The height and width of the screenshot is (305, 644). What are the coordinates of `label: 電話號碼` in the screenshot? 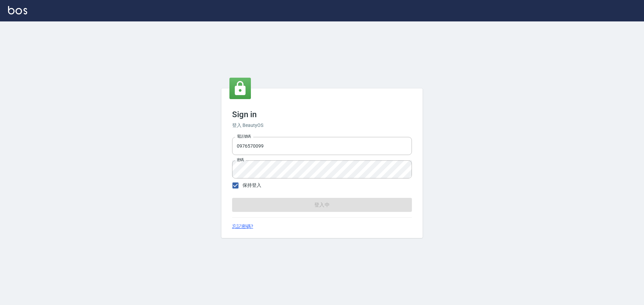 It's located at (244, 137).